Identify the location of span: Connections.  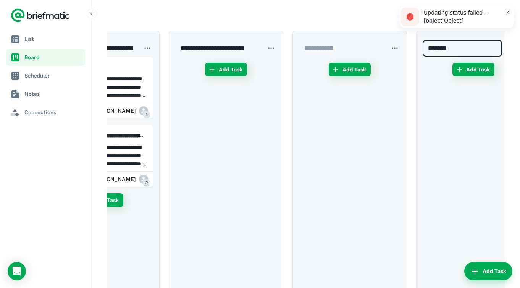
(53, 112).